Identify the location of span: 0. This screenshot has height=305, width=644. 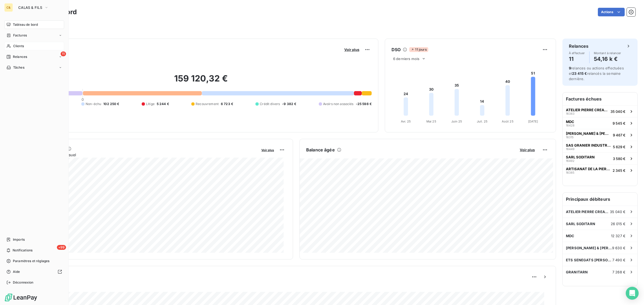
(83, 99).